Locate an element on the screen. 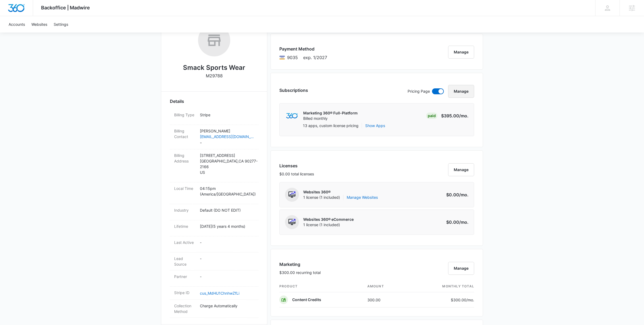 This screenshot has width=644, height=325. p: M29788 is located at coordinates (214, 75).